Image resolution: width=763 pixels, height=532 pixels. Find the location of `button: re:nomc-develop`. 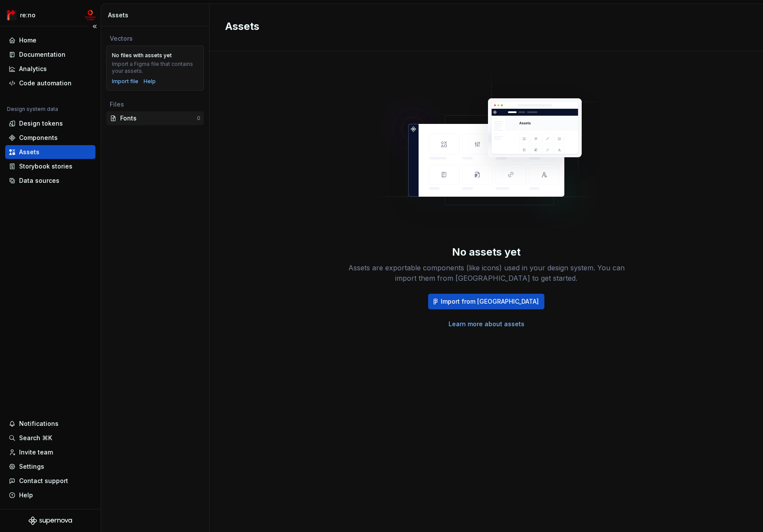

button: re:nomc-develop is located at coordinates (50, 15).